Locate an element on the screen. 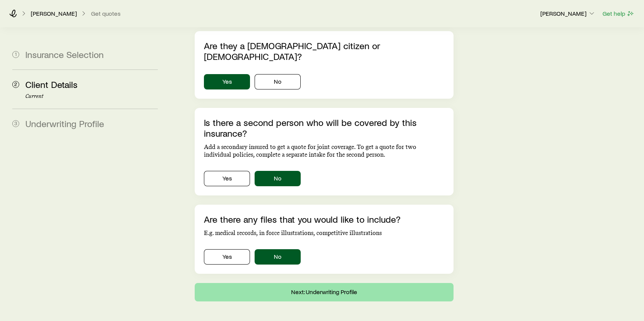 Image resolution: width=644 pixels, height=321 pixels. button: Get help is located at coordinates (618, 13).